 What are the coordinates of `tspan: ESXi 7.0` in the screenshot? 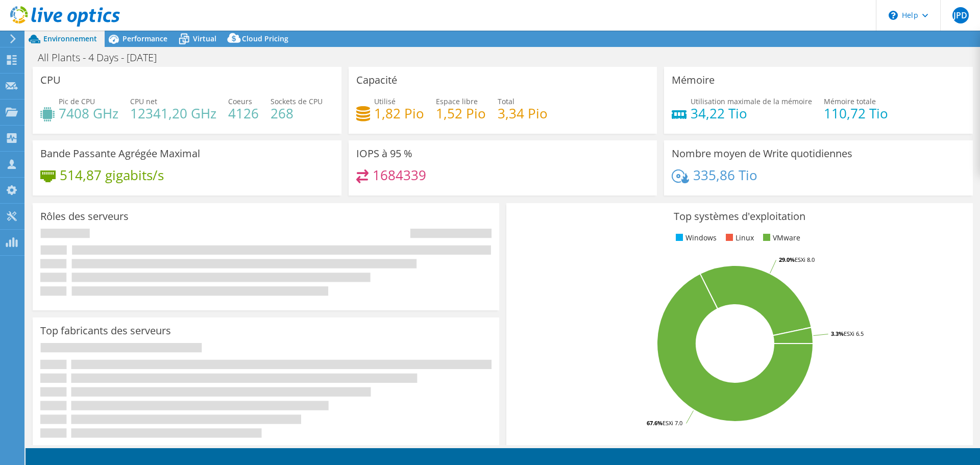 It's located at (672, 422).